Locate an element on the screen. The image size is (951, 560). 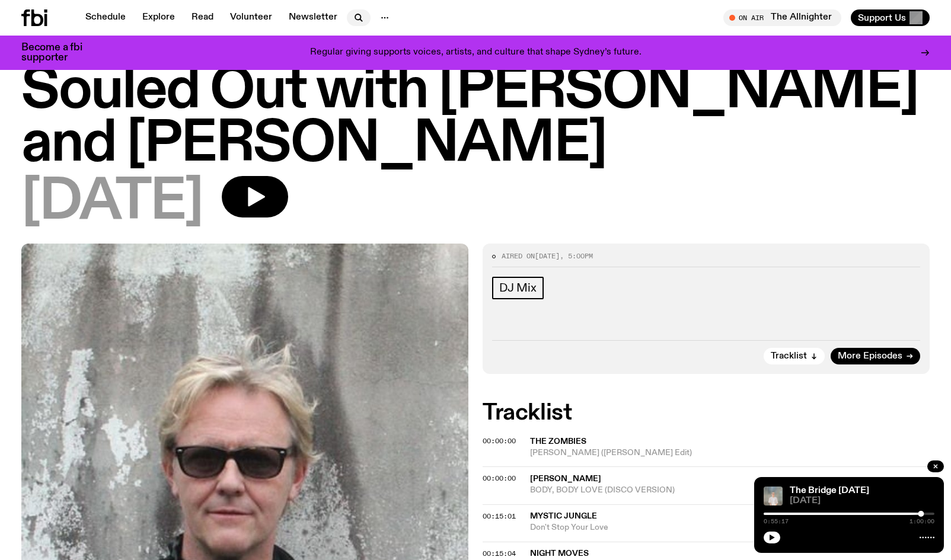
h2: Tracklist is located at coordinates (706, 414).